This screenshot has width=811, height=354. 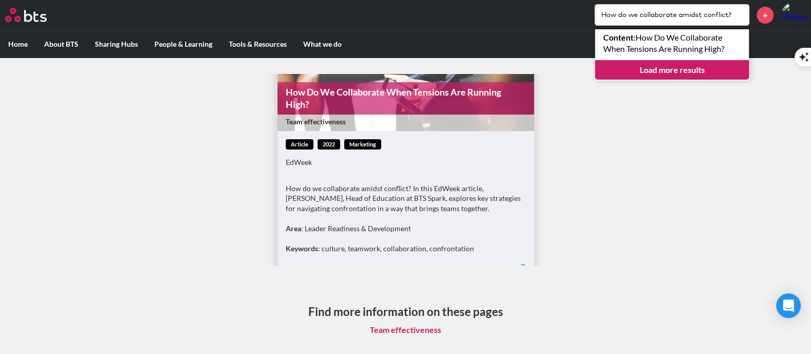 I want to click on label: People & Learning, so click(x=183, y=44).